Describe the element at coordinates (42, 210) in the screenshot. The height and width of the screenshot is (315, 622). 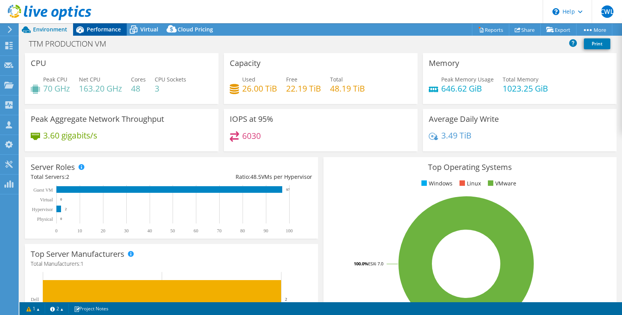
I see `text: Hypervisor` at that location.